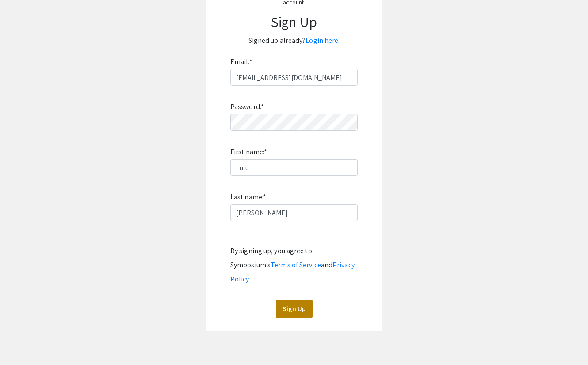  What do you see at coordinates (294, 308) in the screenshot?
I see `button: Sign Up` at bounding box center [294, 308].